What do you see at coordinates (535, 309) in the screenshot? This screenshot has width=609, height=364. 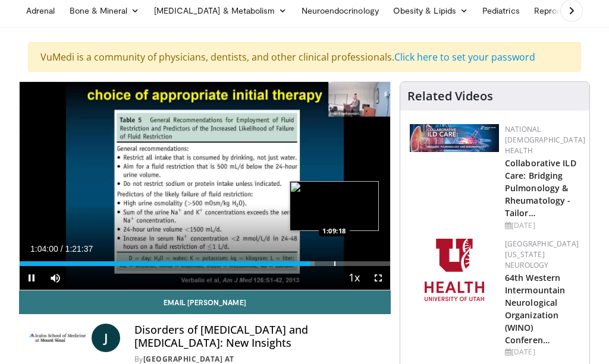 I see `a: 64th Western Intermountain Neurological Organization (WINO) Conferen…` at bounding box center [535, 309].